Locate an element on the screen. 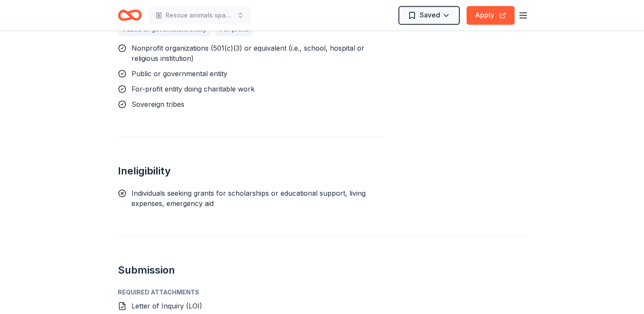 Image resolution: width=644 pixels, height=314 pixels. span: Saved is located at coordinates (430, 15).